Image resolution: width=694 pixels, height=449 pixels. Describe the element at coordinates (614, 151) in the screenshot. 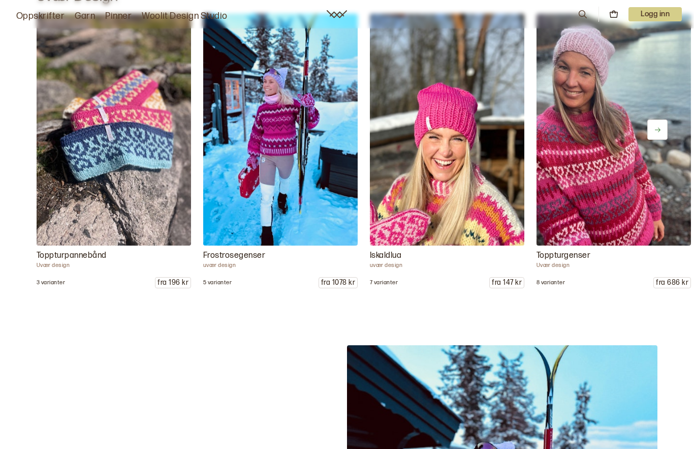

I see `a: Uvær design Toppturgenser Toppturgenseren er en fargerik og fin genser som passer perfekt til din...` at that location.